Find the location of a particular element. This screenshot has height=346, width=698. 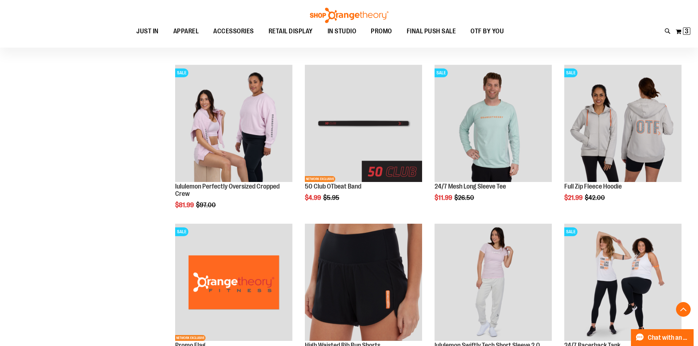

span: JUST IN is located at coordinates (147, 31).